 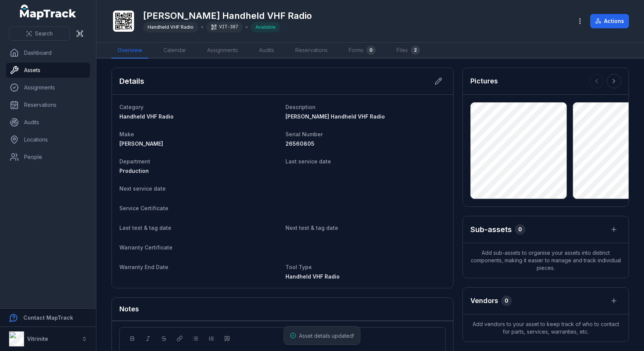 What do you see at coordinates (39, 33) in the screenshot?
I see `button: Search` at bounding box center [39, 33].